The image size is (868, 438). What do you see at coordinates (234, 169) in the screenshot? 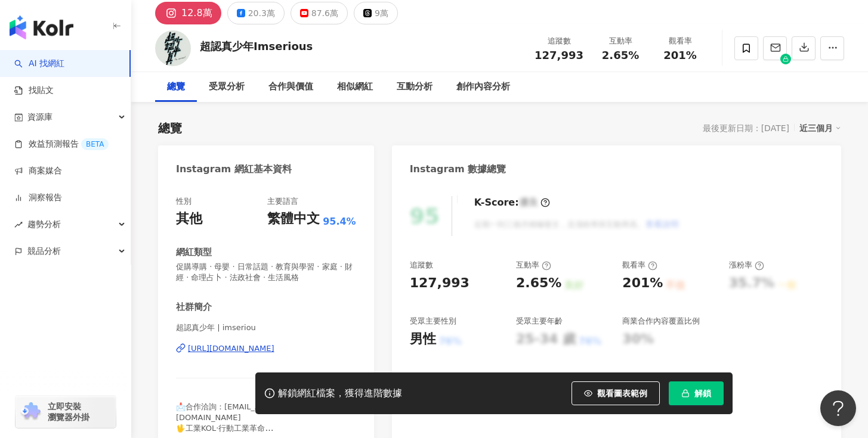
I see `div: Instagram 網紅基本資料` at bounding box center [234, 169].